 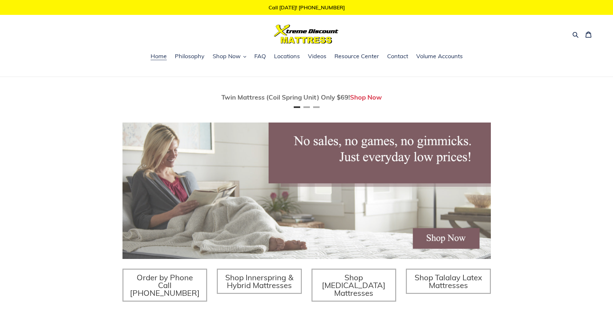 What do you see at coordinates (439, 56) in the screenshot?
I see `span: Volume Accounts` at bounding box center [439, 56].